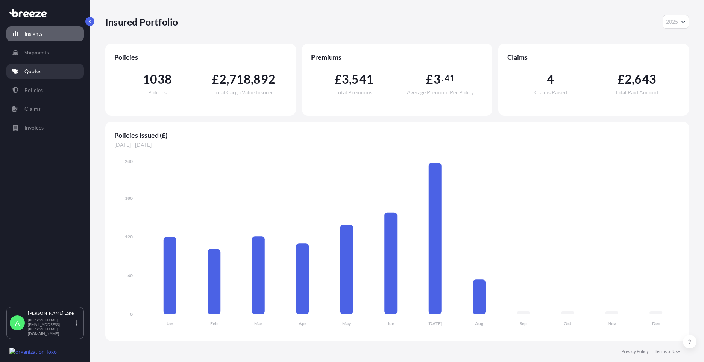 This screenshot has height=362, width=704. I want to click on tspan: Dec, so click(656, 324).